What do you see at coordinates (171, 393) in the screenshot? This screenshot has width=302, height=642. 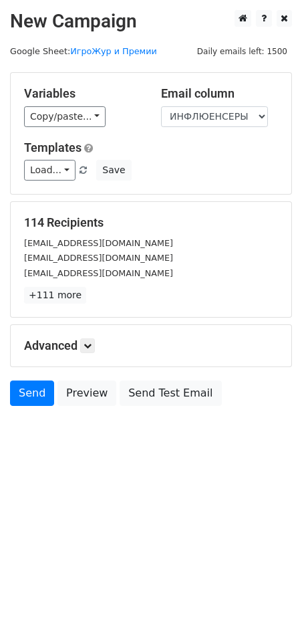 I see `a: Send Test Email` at bounding box center [171, 393].